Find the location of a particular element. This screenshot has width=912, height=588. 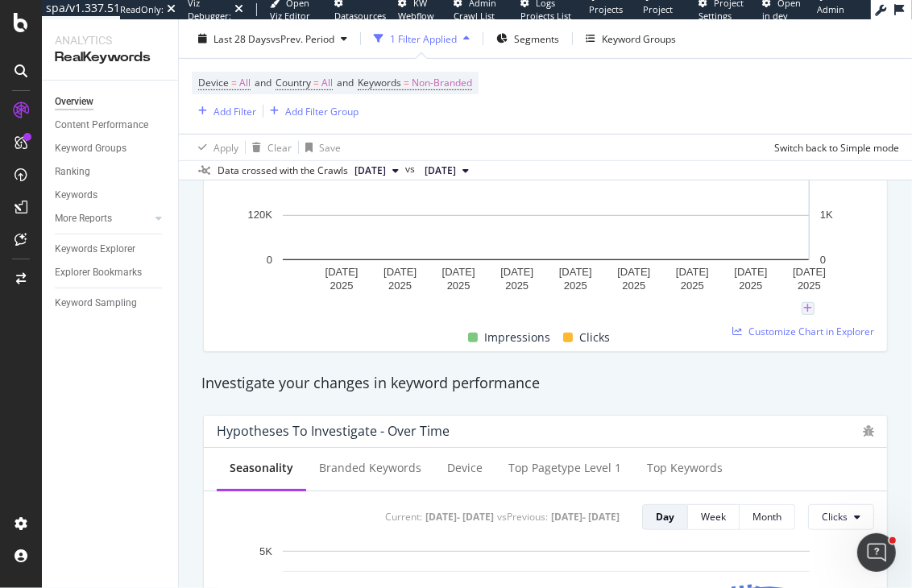

div: Seasonality is located at coordinates (261, 468).